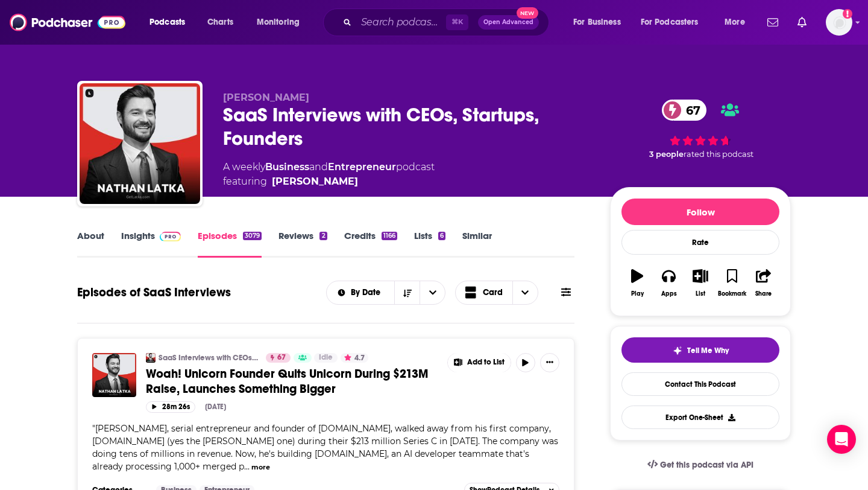  Describe the element at coordinates (401, 22) in the screenshot. I see `input: Search podcasts, credits, & more...` at that location.